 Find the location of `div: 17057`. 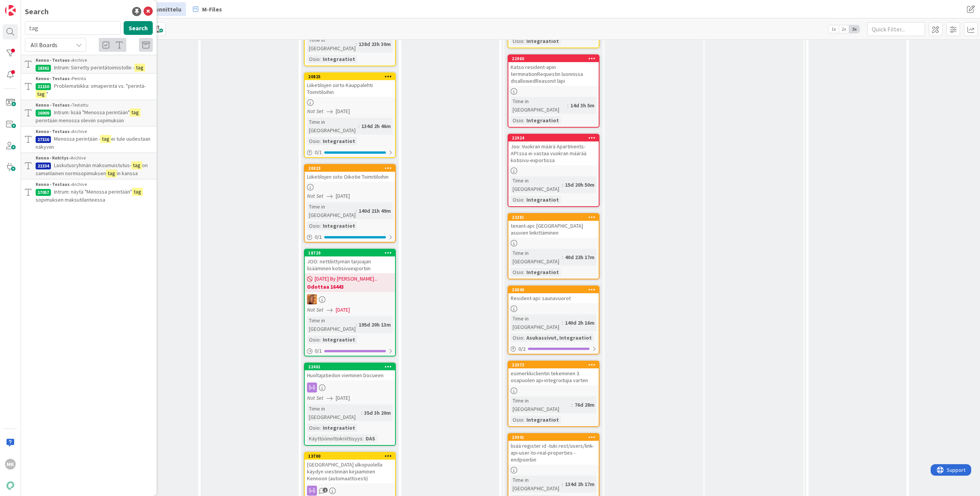

div: 17057 is located at coordinates (43, 192).